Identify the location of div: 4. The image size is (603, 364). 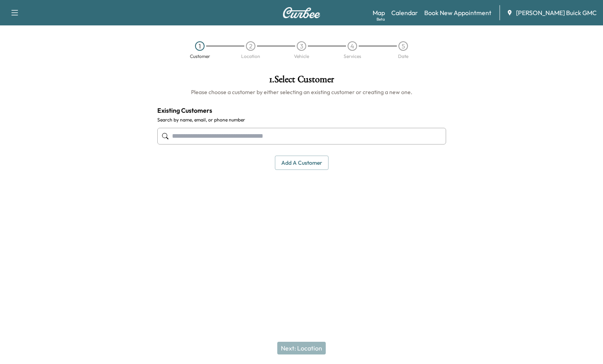
(352, 46).